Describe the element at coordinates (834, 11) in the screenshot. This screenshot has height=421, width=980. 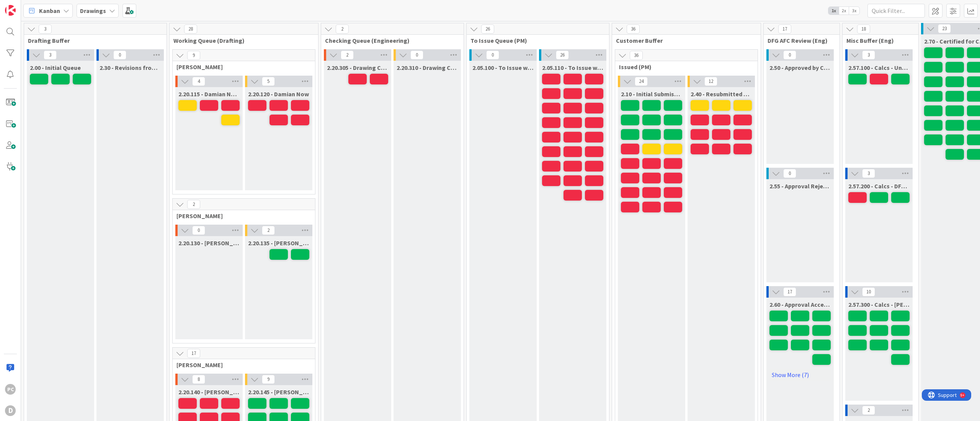
I see `span: 1x` at that location.